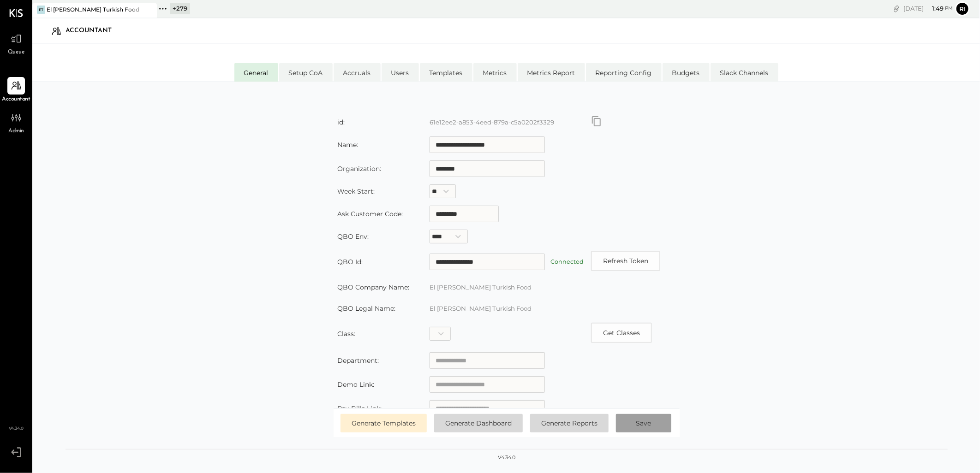  Describe the element at coordinates (306, 73) in the screenshot. I see `li: Setup CoA` at that location.